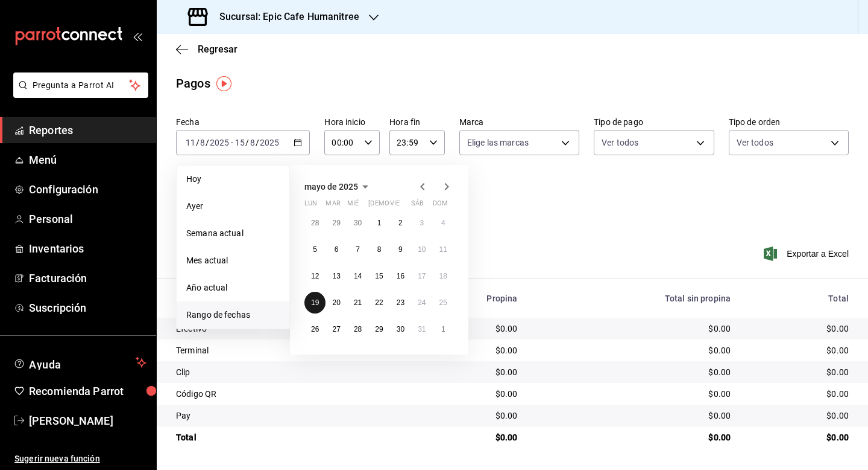 The width and height of the screenshot is (868, 470). Describe the element at coordinates (358, 329) in the screenshot. I see `button: 28 de mayo de 2025` at that location.